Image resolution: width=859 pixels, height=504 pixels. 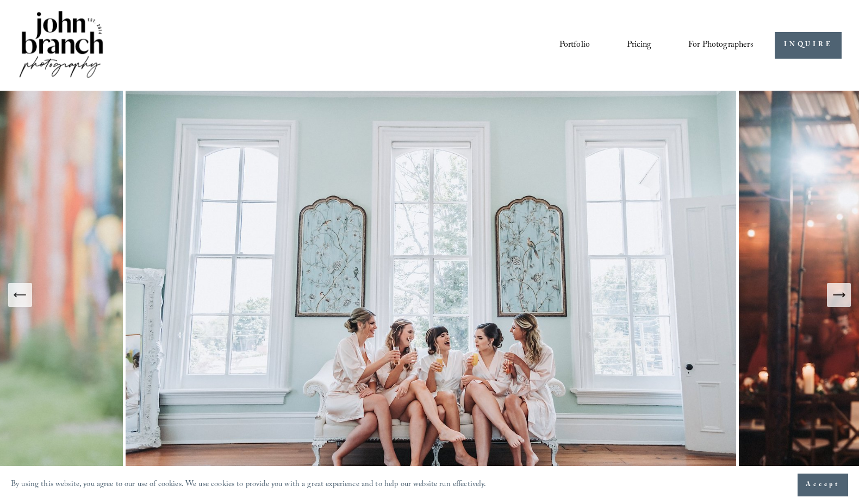 I want to click on img: The Merrimon-Wynne House Wedding Photography, so click(x=432, y=295).